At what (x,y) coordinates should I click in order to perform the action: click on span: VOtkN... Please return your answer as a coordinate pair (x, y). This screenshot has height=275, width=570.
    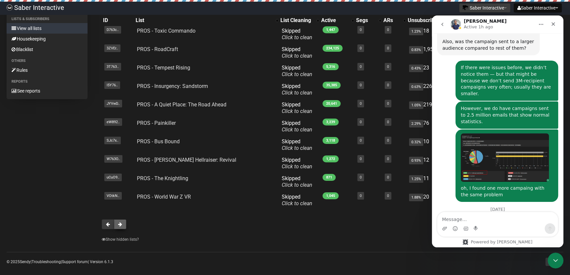
    Looking at the image, I should click on (113, 195).